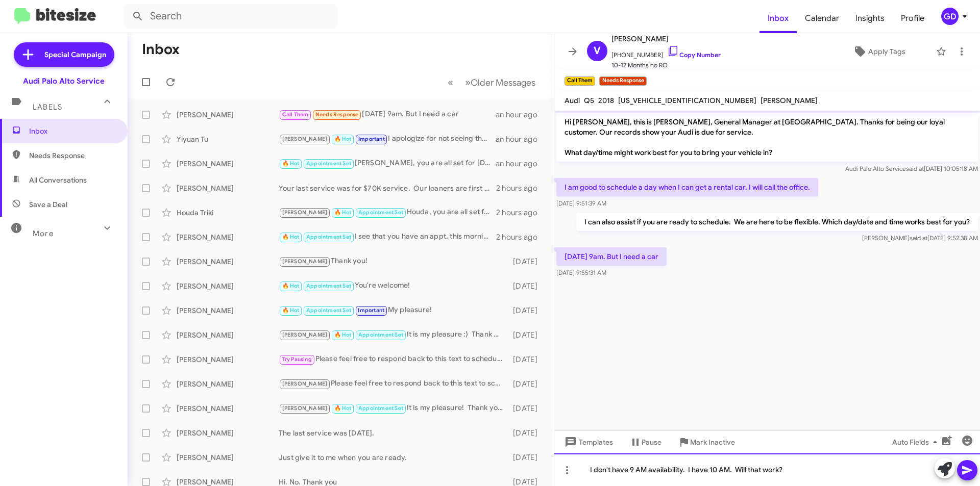  Describe the element at coordinates (822, 19) in the screenshot. I see `a: Calendar` at that location.